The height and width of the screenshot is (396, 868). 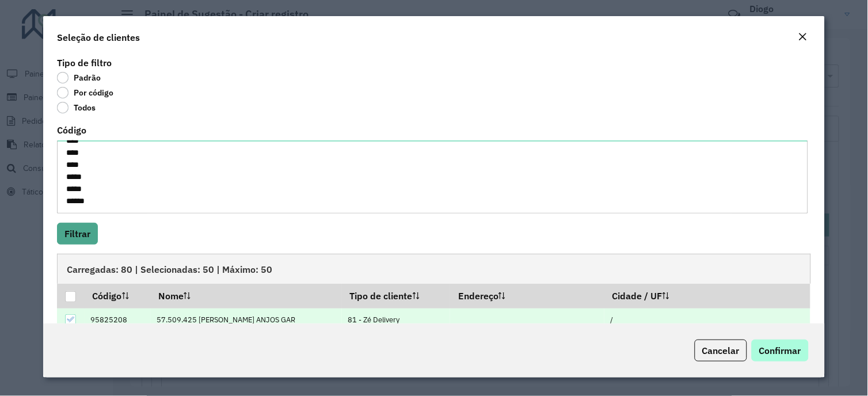 I want to click on button: Close, so click(x=803, y=37).